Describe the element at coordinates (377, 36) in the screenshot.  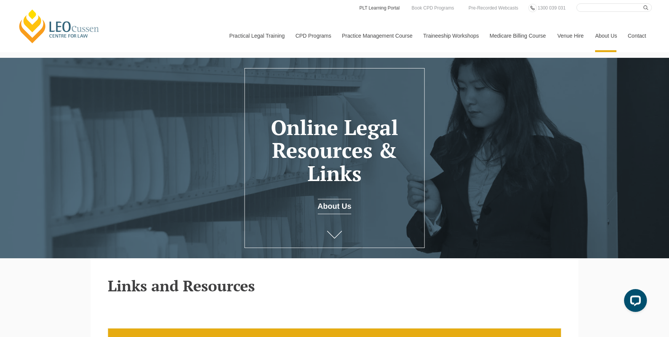
I see `a: Practice Management Course` at that location.